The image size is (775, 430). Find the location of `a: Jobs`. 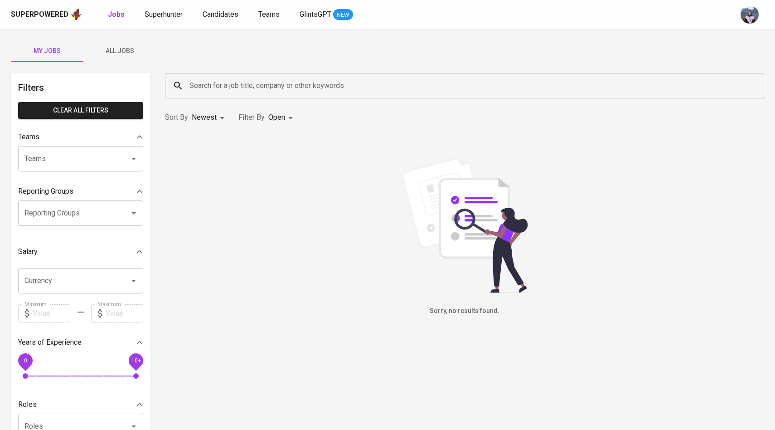

a: Jobs is located at coordinates (117, 15).